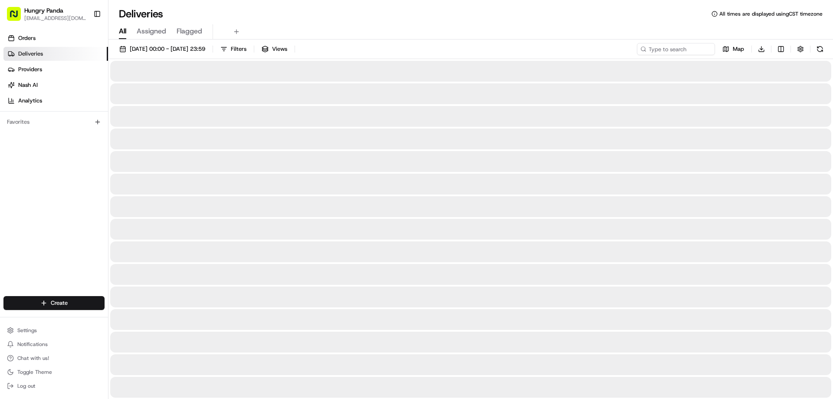 The height and width of the screenshot is (399, 833). What do you see at coordinates (151, 31) in the screenshot?
I see `span: Assigned` at bounding box center [151, 31].